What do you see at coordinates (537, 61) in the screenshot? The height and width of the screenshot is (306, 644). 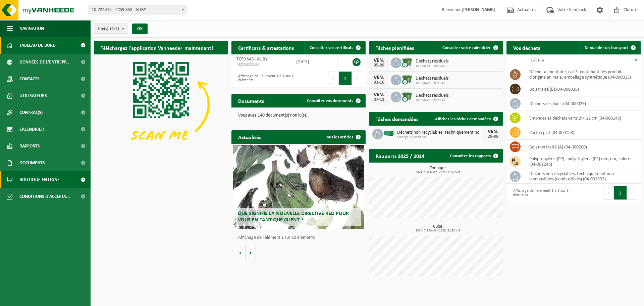 I see `span: Déchet` at bounding box center [537, 61].